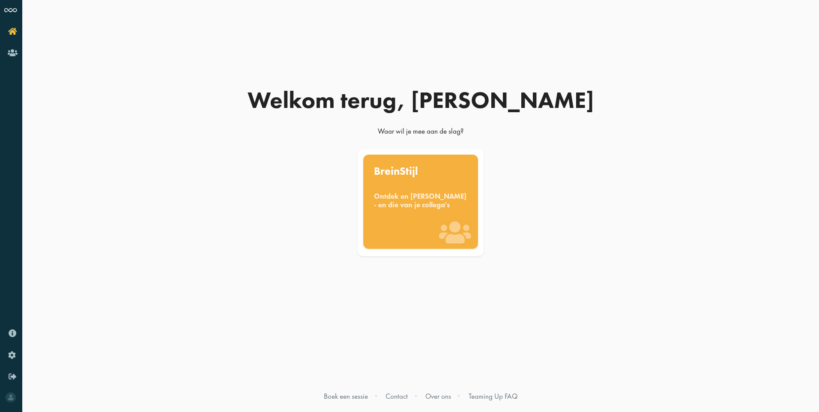  I want to click on div: Waar wil je mee aan de slag?, so click(420, 133).